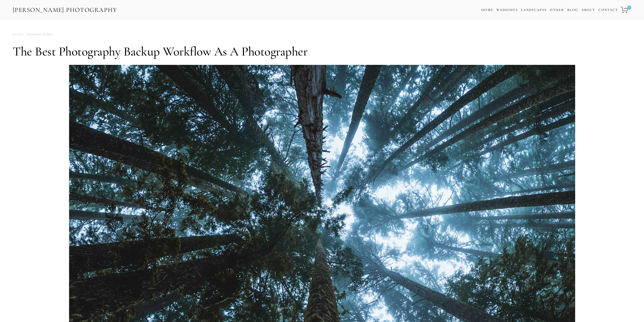 The height and width of the screenshot is (322, 644). I want to click on a: Landscapes, so click(534, 10).